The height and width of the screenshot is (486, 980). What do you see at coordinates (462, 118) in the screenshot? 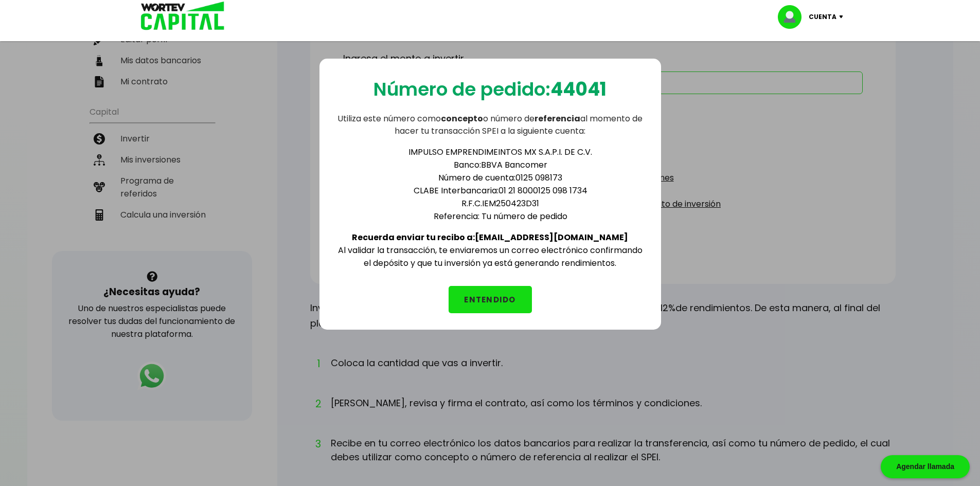
I see `b: concepto` at bounding box center [462, 118].